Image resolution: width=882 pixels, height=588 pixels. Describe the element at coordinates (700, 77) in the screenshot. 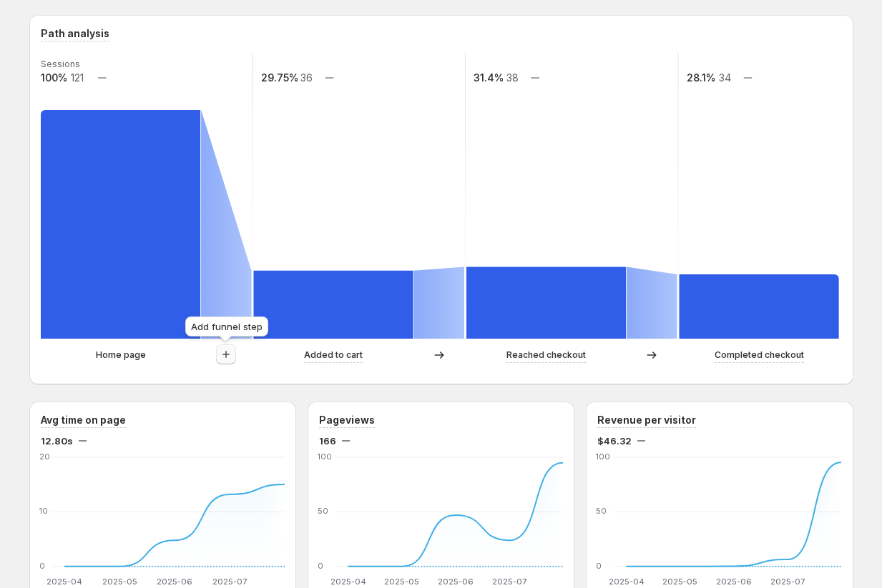

I see `text: 28.1%` at that location.